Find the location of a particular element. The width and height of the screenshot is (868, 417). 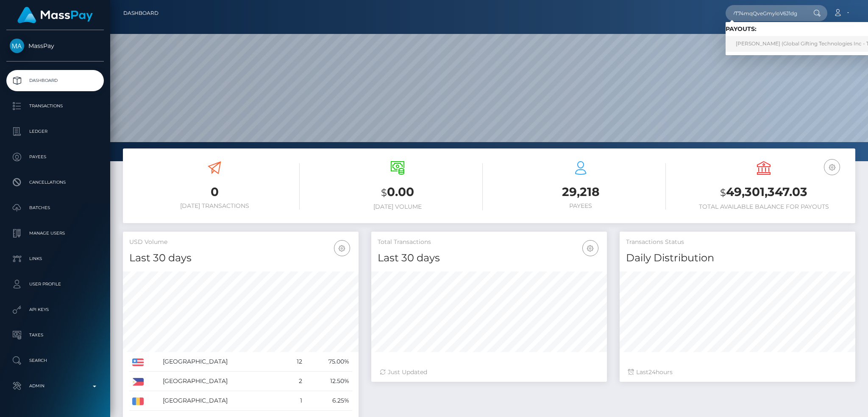

a: Manage Users is located at coordinates (55, 233).